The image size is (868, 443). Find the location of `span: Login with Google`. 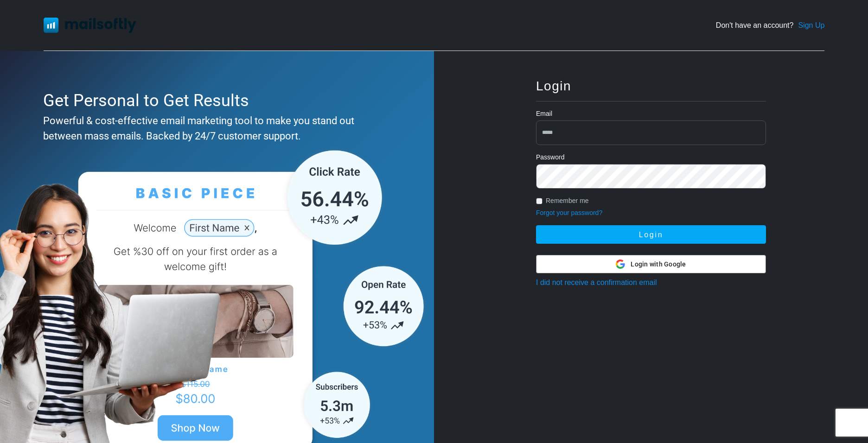

span: Login with Google is located at coordinates (658, 264).